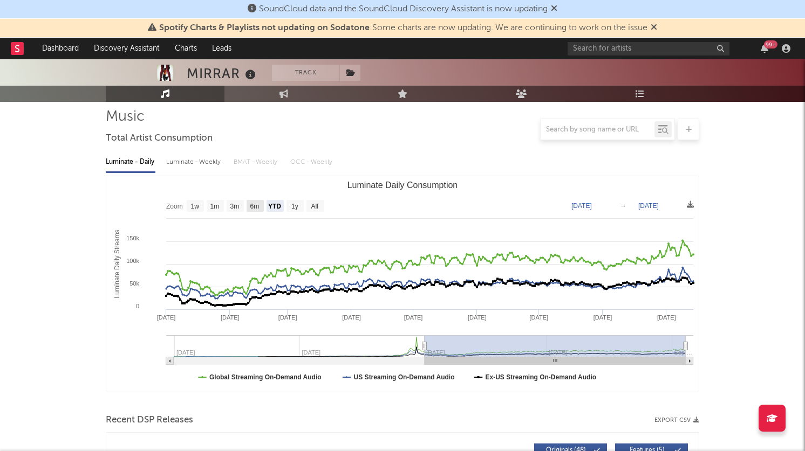 The image size is (805, 451). Describe the element at coordinates (402, 284) in the screenshot. I see `svg: Luminate Daily Consumption` at that location.